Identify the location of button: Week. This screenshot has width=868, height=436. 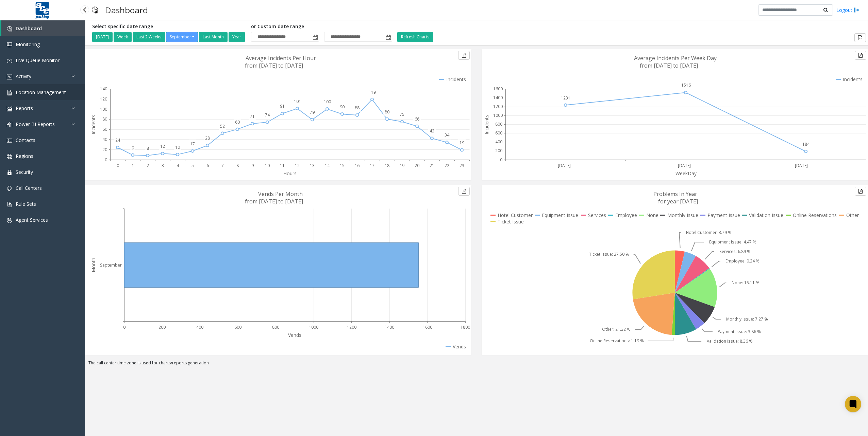
(122, 37).